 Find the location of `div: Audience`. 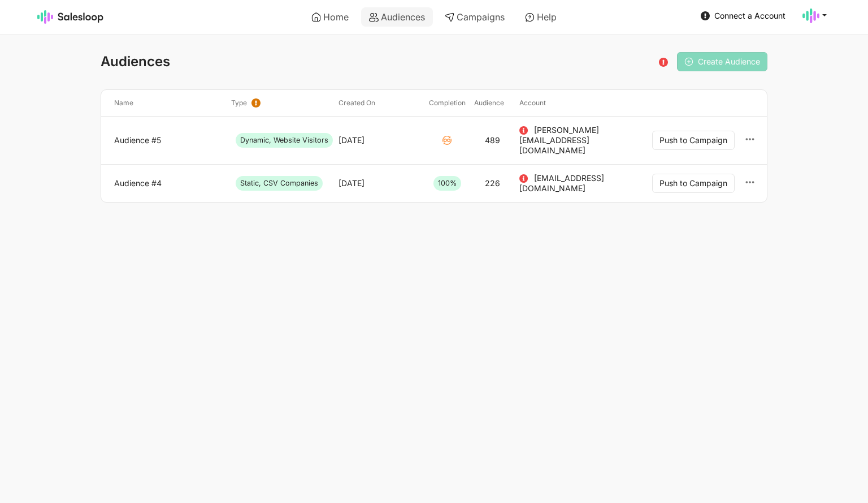

div: Audience is located at coordinates (493, 103).